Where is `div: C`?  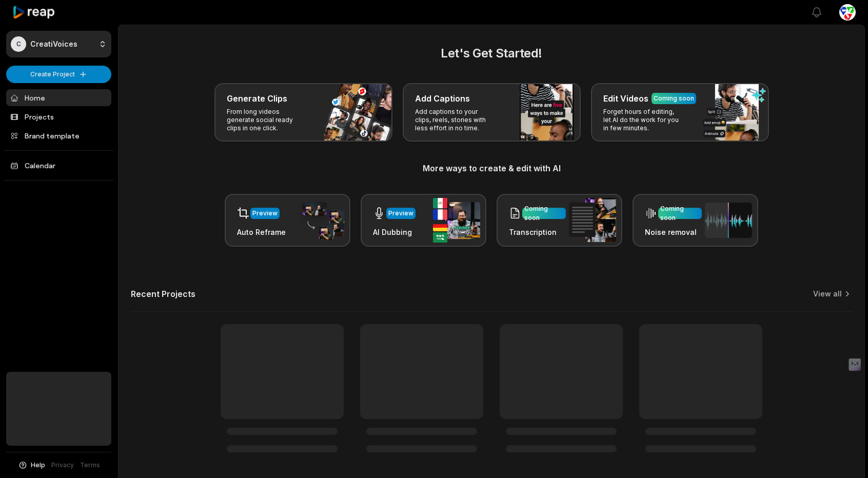
div: C is located at coordinates (18, 44).